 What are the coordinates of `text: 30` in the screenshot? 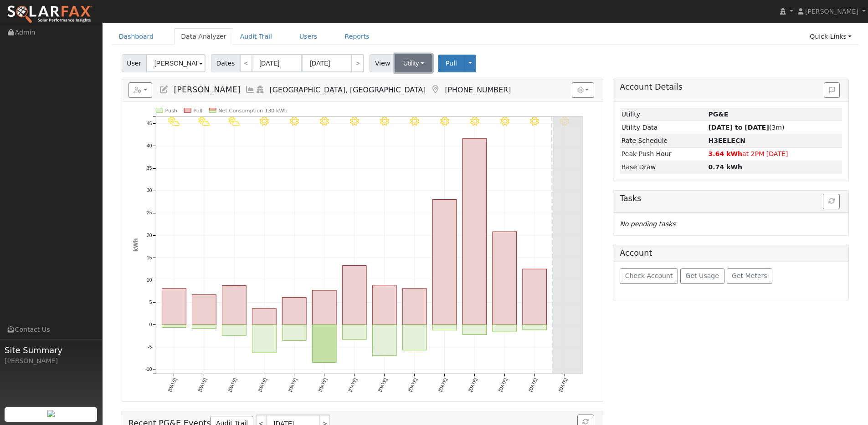 It's located at (149, 191).